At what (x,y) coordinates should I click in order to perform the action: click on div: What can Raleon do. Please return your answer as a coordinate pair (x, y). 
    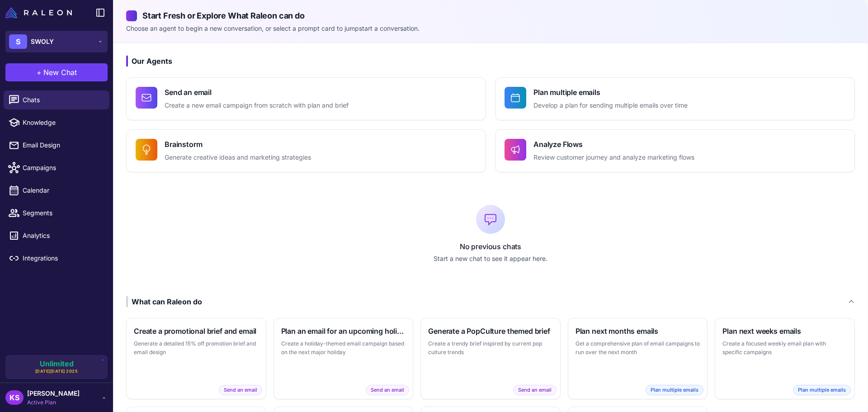
    Looking at the image, I should click on (164, 302).